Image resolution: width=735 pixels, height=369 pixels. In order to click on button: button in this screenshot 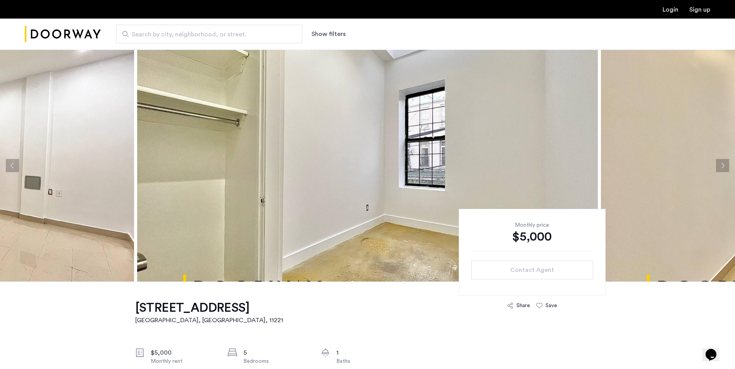, I will do `click(532, 270)`.